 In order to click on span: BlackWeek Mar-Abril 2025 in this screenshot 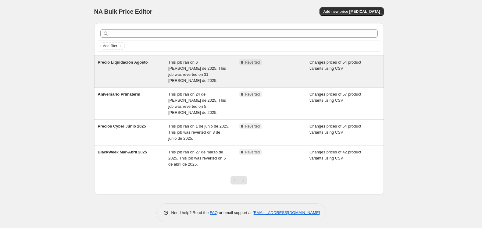, I will do `click(123, 152)`.